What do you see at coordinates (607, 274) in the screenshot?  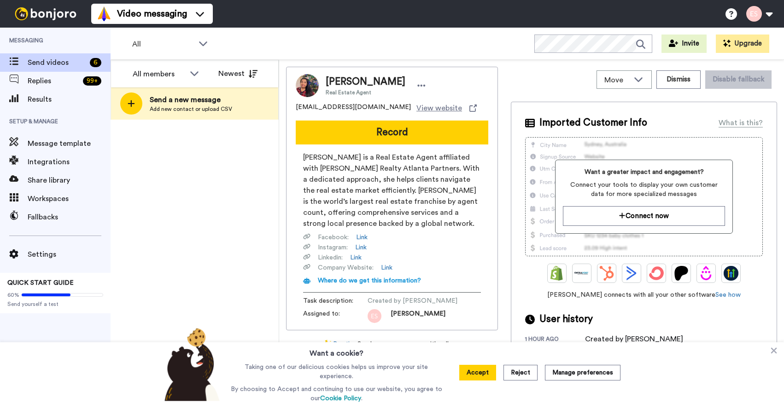 I see `img: Hubspot` at bounding box center [607, 274].